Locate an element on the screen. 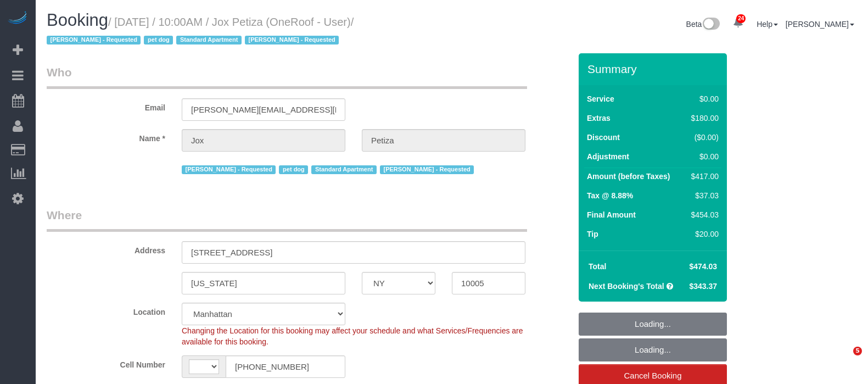  div: $417.00 is located at coordinates (703, 176).